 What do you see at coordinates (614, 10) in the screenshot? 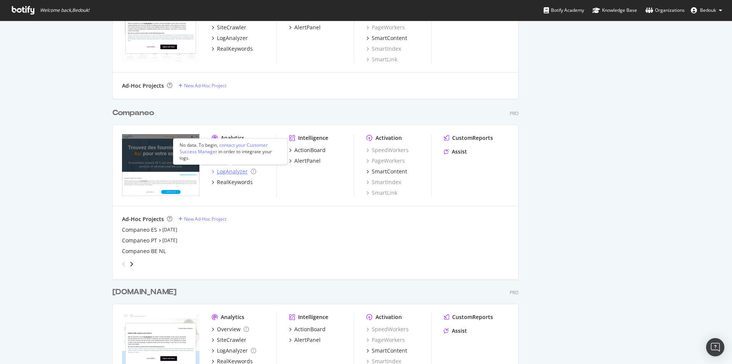
I see `div: Knowledge Base` at bounding box center [614, 10].